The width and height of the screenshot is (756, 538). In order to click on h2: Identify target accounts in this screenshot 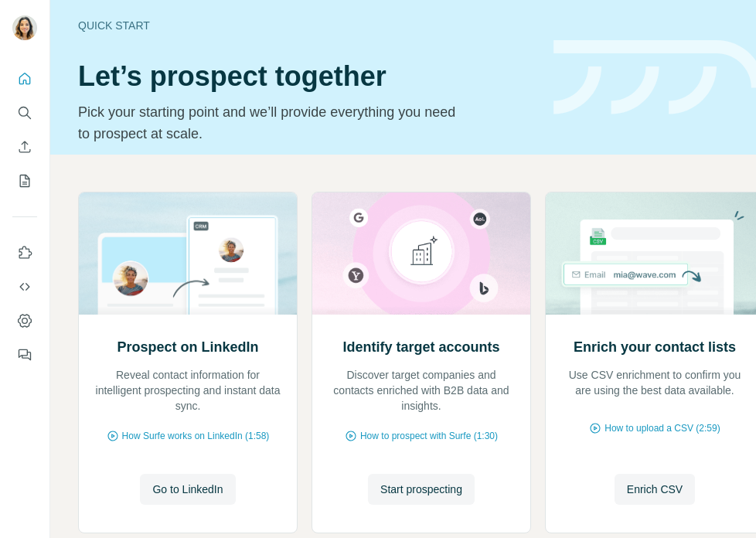, I will do `click(421, 347)`.